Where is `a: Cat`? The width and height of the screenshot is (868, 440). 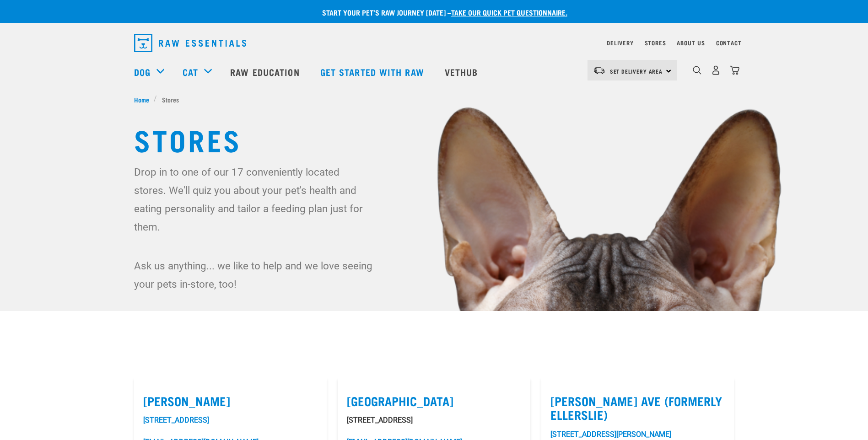
a: Cat is located at coordinates (191, 72).